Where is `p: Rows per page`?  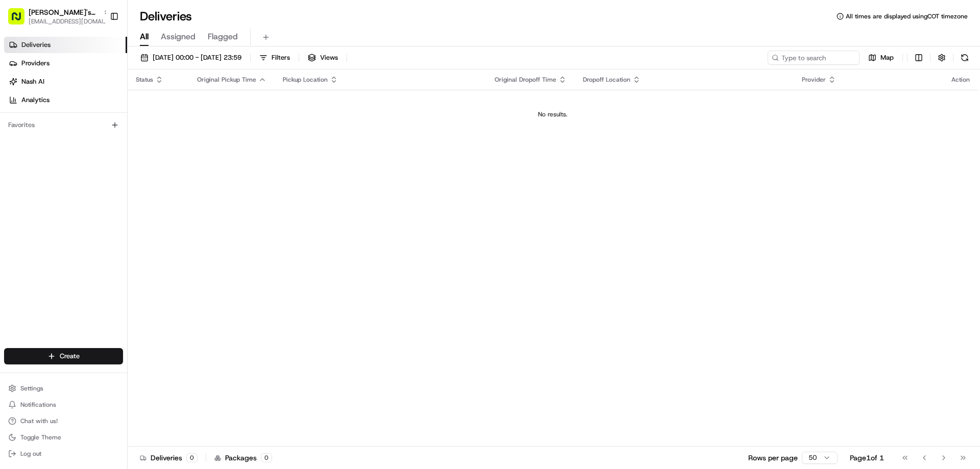
p: Rows per page is located at coordinates (773, 457).